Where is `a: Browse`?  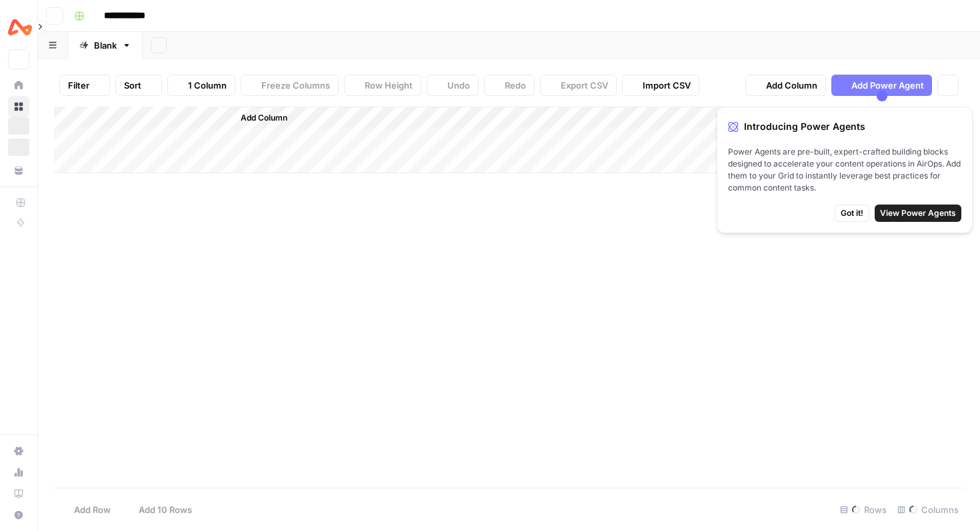
a: Browse is located at coordinates (19, 107).